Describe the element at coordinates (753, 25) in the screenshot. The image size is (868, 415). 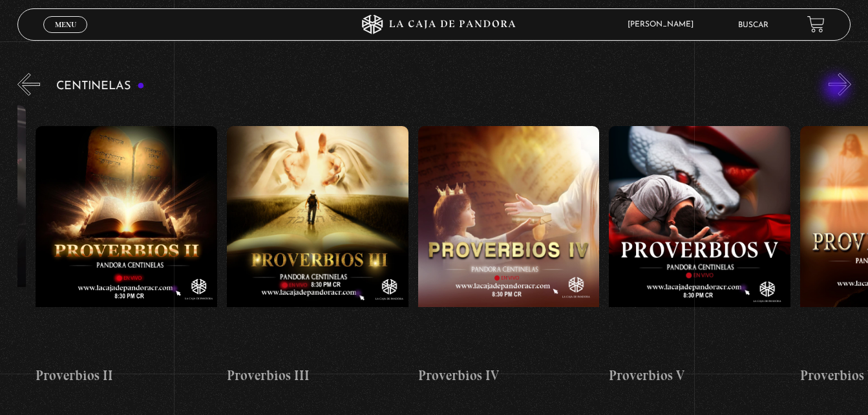
I see `a: Buscar` at that location.